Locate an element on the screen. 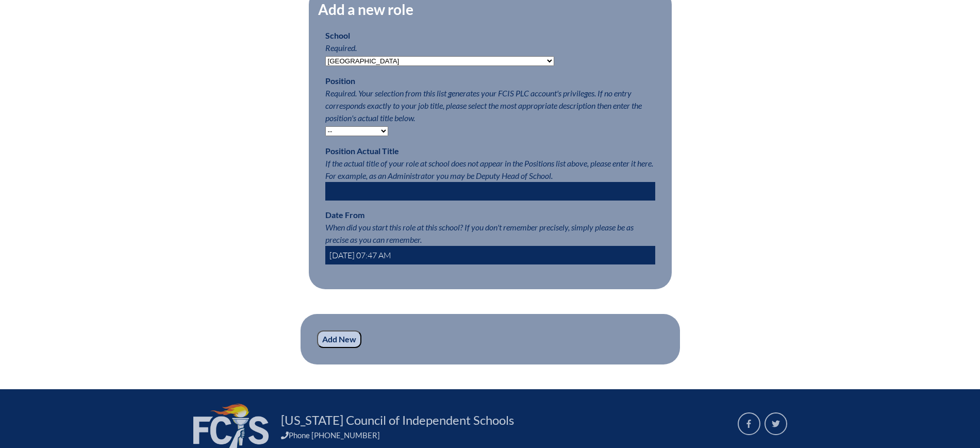  legend: Add a new role is located at coordinates (365, 9).